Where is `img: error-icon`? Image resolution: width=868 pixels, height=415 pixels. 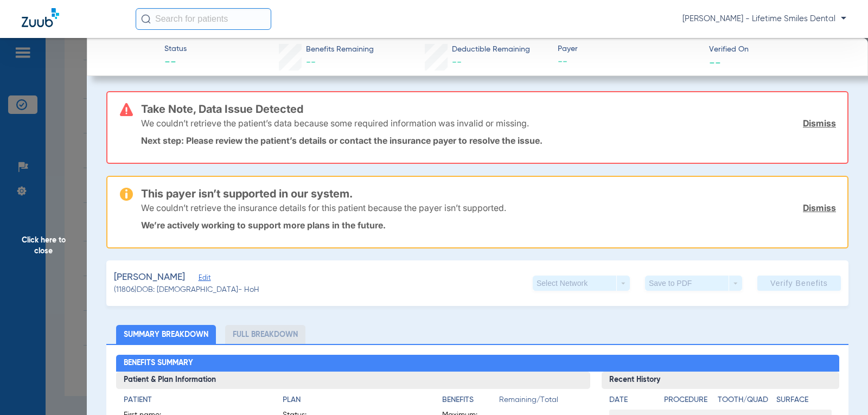
img: error-icon is located at coordinates (126, 110).